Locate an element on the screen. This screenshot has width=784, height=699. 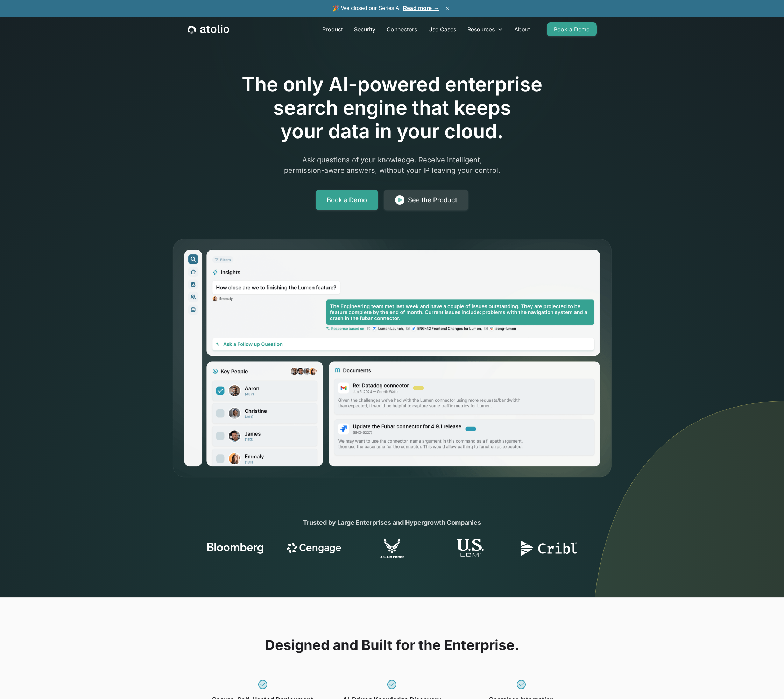
a: Read more → is located at coordinates (421, 8).